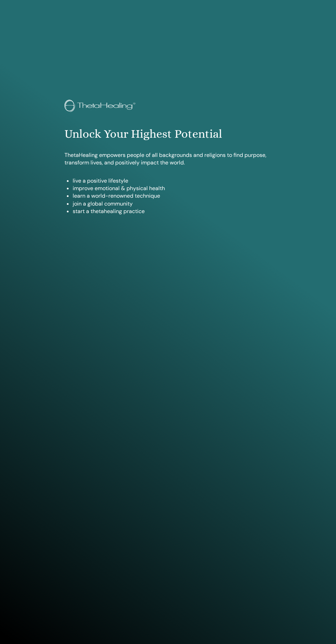 Image resolution: width=336 pixels, height=644 pixels. I want to click on li: improve emotional & physical health, so click(172, 188).